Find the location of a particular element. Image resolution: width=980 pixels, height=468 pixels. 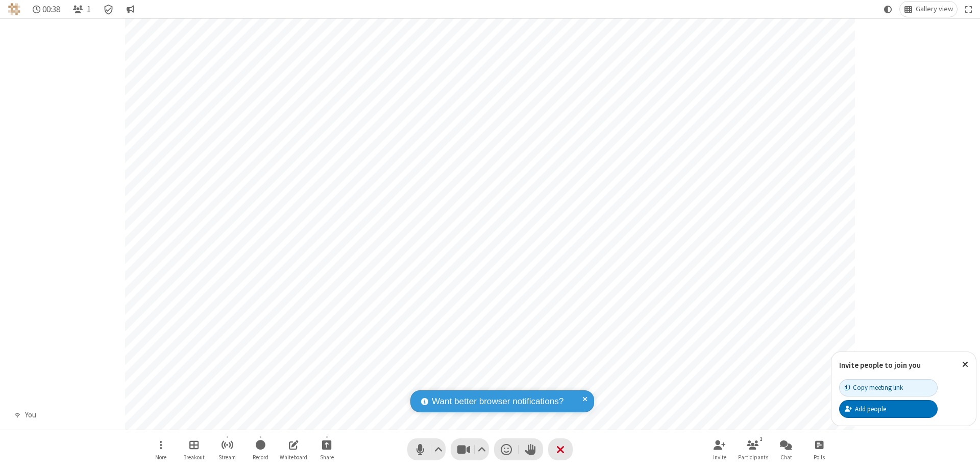

button: Add people is located at coordinates (889, 409).